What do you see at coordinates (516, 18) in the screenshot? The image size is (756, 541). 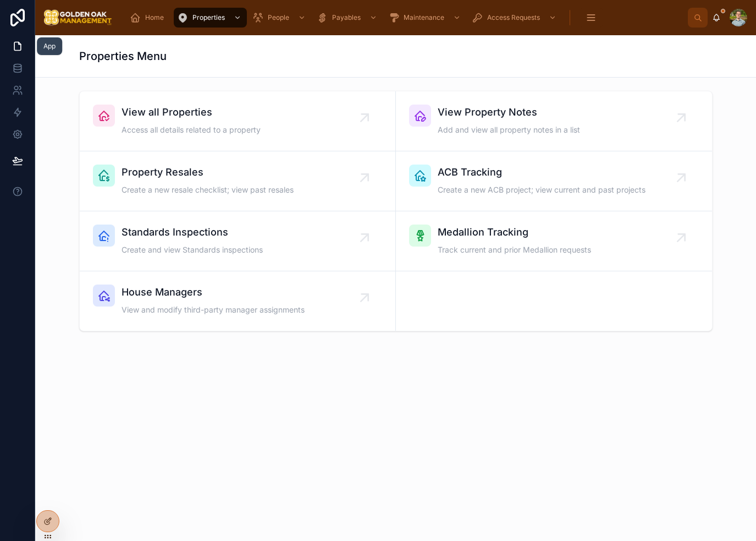 I see `a: Access Requests` at bounding box center [516, 18].